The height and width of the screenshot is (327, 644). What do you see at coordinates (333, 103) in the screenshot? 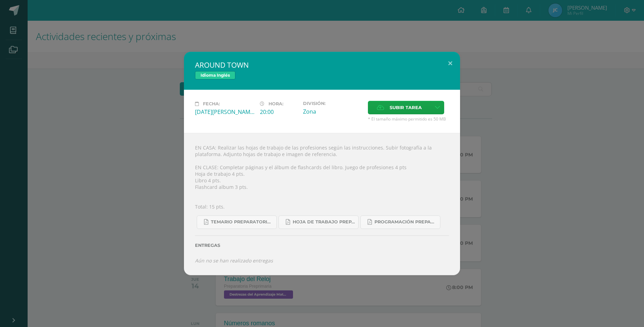
I see `label: División:` at bounding box center [333, 103].